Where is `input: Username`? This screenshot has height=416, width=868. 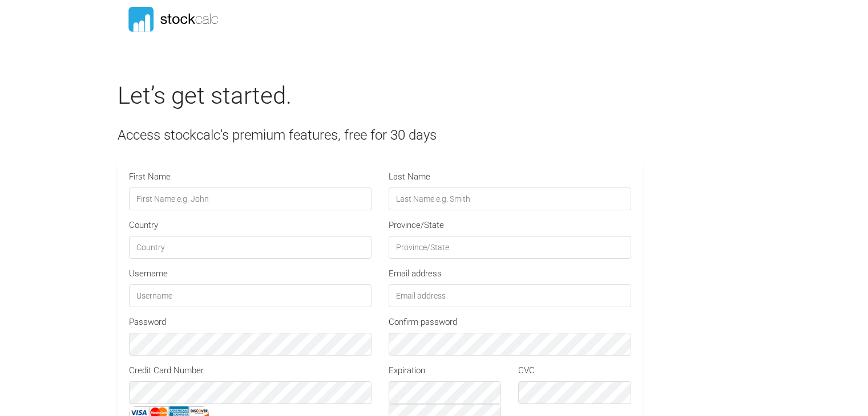
input: Username is located at coordinates (250, 296).